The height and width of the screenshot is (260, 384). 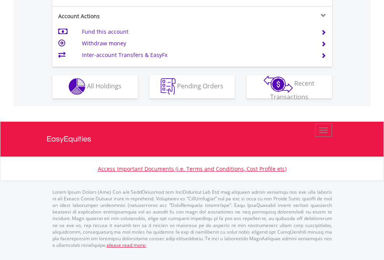 What do you see at coordinates (104, 86) in the screenshot?
I see `span: All Holdings` at bounding box center [104, 86].